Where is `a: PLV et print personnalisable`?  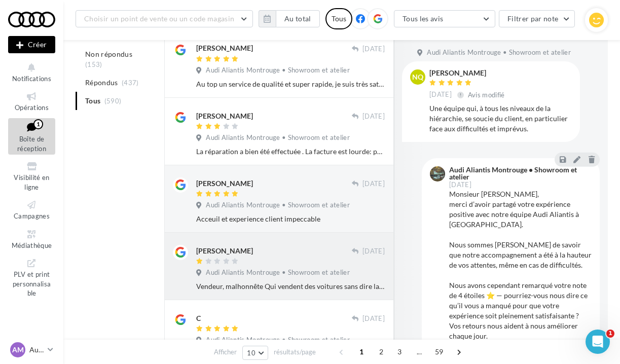
a: PLV et print personnalisable is located at coordinates (31, 277).